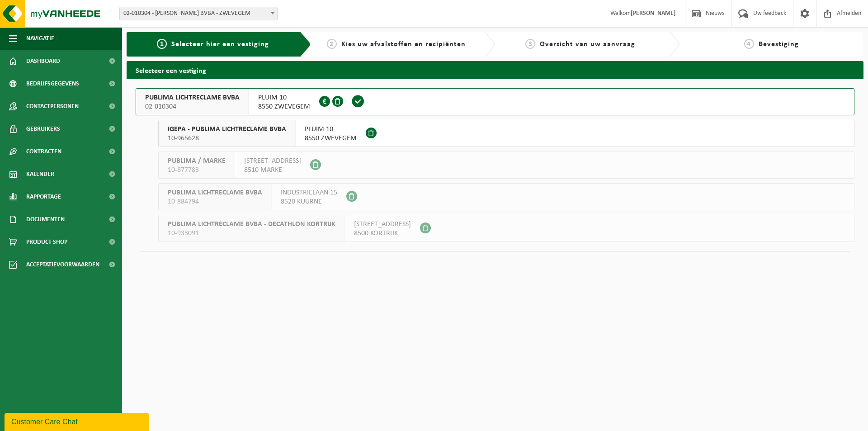 This screenshot has width=868, height=431. I want to click on h2: Selecteer een vestiging, so click(495, 69).